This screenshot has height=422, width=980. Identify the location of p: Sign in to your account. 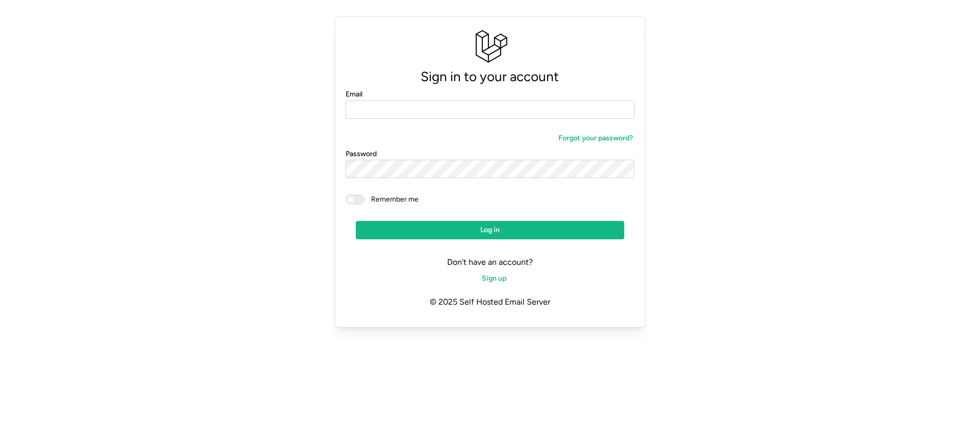
(490, 76).